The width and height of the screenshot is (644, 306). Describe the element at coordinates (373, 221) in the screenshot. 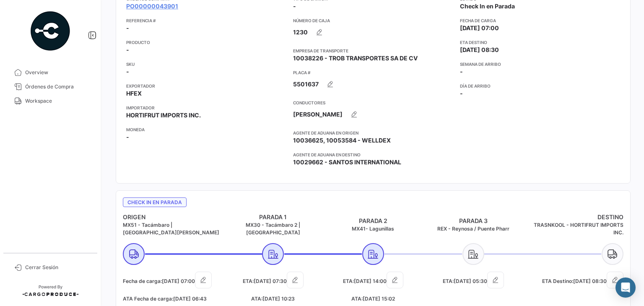

I see `h4: PARADA 2` at that location.